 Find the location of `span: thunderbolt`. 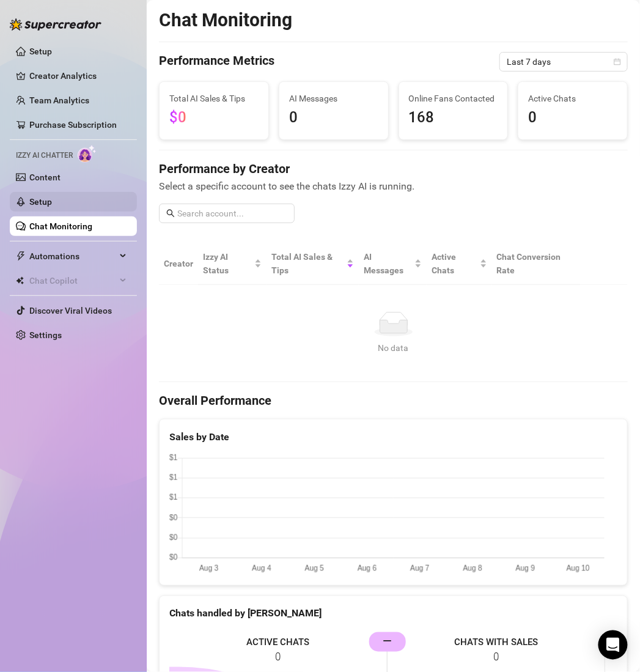

span: thunderbolt is located at coordinates (21, 256).